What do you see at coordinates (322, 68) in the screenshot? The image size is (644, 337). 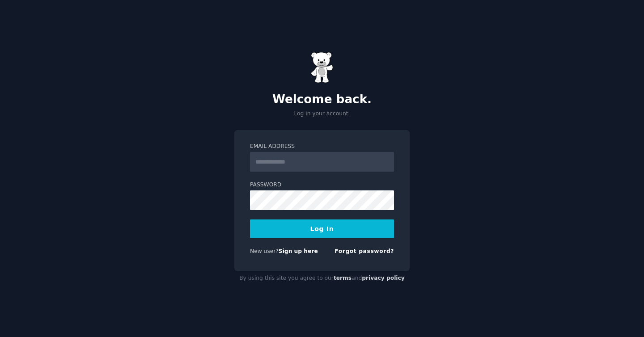 I see `img: Gummy Bear` at bounding box center [322, 68].